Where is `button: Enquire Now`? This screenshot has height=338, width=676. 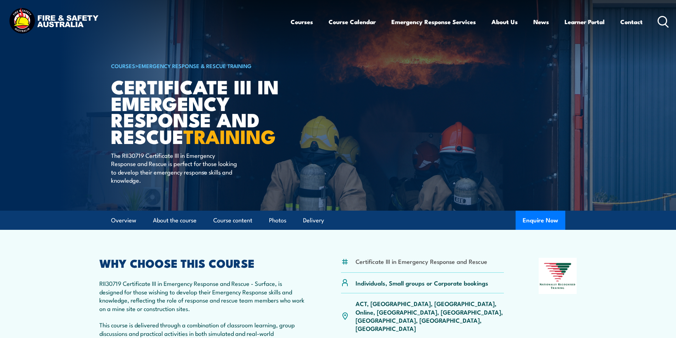
button: Enquire Now is located at coordinates (541, 220).